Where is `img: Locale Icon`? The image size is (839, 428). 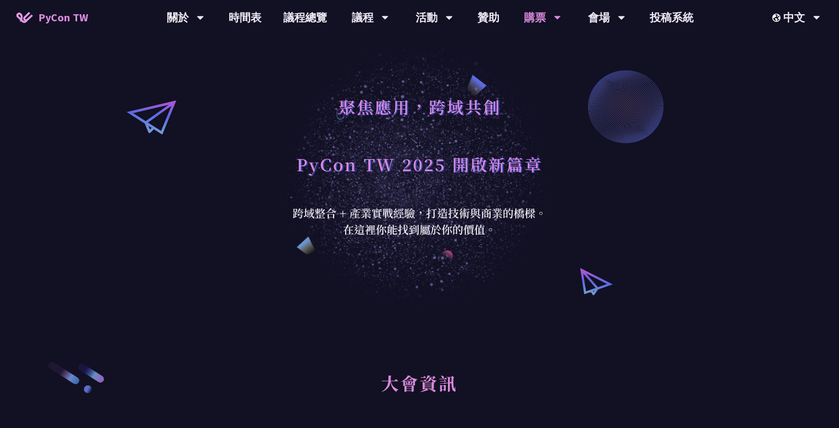 img: Locale Icon is located at coordinates (778, 17).